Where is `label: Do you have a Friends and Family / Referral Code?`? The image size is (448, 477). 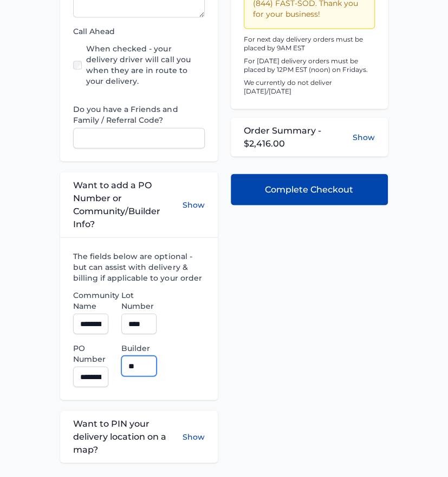
label: Do you have a Friends and Family / Referral Code? is located at coordinates (139, 115).